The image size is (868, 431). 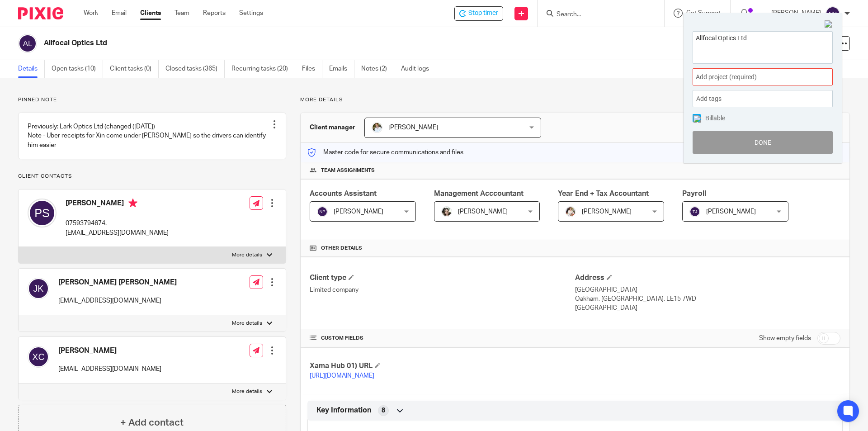 What do you see at coordinates (41, 13) in the screenshot?
I see `img: Pixie` at bounding box center [41, 13].